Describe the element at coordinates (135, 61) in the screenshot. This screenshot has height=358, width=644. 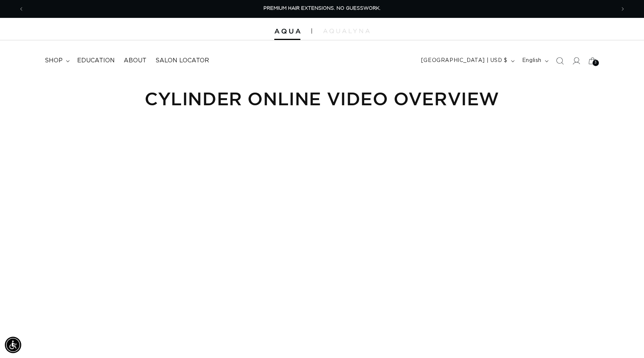
I see `span: About` at that location.